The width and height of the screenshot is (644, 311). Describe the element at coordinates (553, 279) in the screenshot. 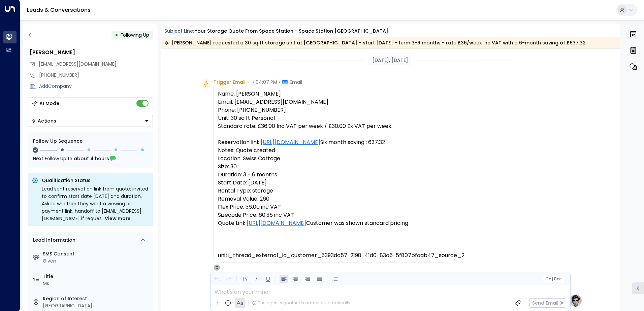

I see `button: Cc|Bcc` at that location.